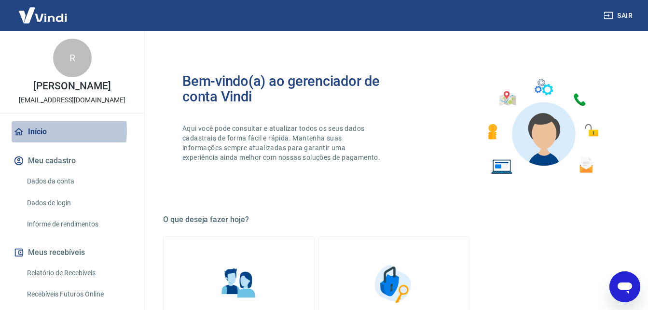 Image resolution: width=648 pixels, height=310 pixels. What do you see at coordinates (72, 252) in the screenshot?
I see `button: Meus recebíveis` at bounding box center [72, 252].